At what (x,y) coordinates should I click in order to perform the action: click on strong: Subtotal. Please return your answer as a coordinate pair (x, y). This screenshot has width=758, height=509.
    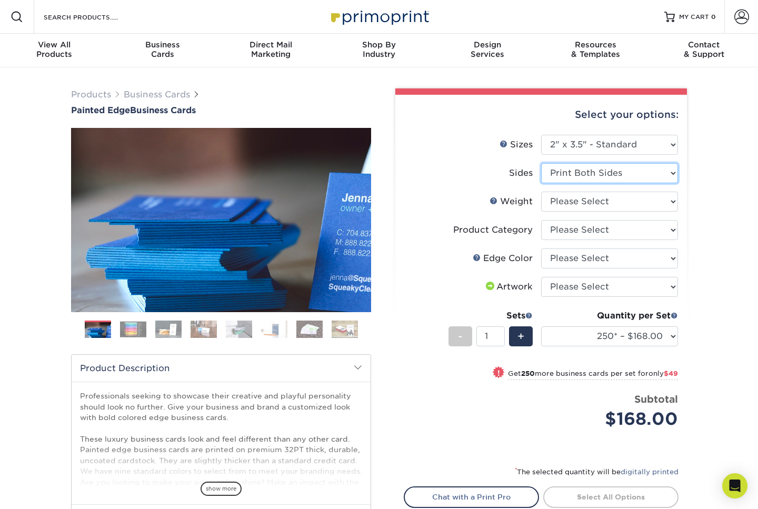
    Looking at the image, I should click on (655, 399).